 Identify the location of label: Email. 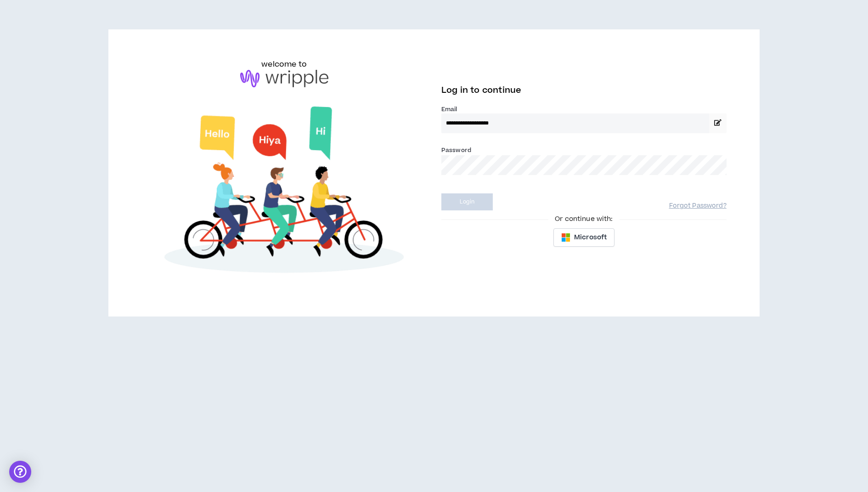
(584, 110).